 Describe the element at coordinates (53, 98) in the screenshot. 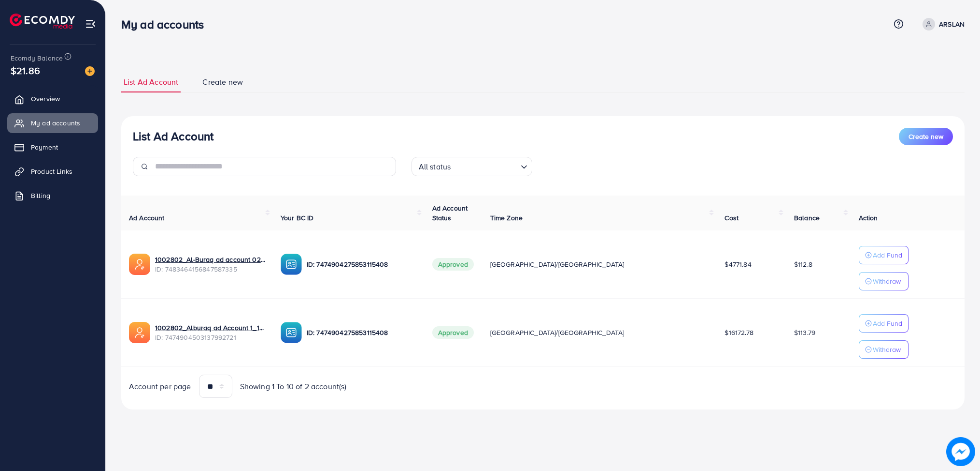

I see `a: Overview` at that location.